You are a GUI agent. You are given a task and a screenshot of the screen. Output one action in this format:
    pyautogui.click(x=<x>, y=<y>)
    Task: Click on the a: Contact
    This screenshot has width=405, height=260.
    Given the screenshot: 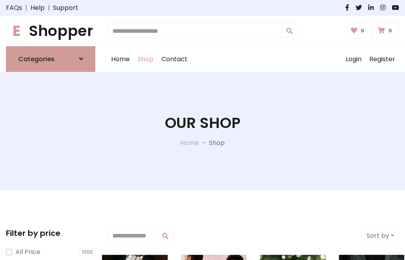 What is the action you would take?
    pyautogui.click(x=174, y=59)
    